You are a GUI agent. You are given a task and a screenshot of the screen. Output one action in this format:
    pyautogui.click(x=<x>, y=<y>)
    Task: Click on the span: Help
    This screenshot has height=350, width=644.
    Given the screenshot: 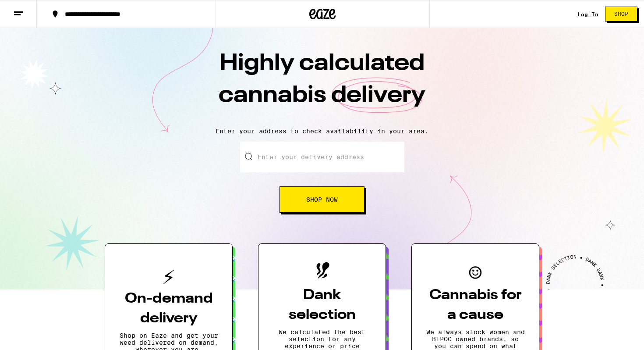 What is the action you would take?
    pyautogui.click(x=29, y=10)
    